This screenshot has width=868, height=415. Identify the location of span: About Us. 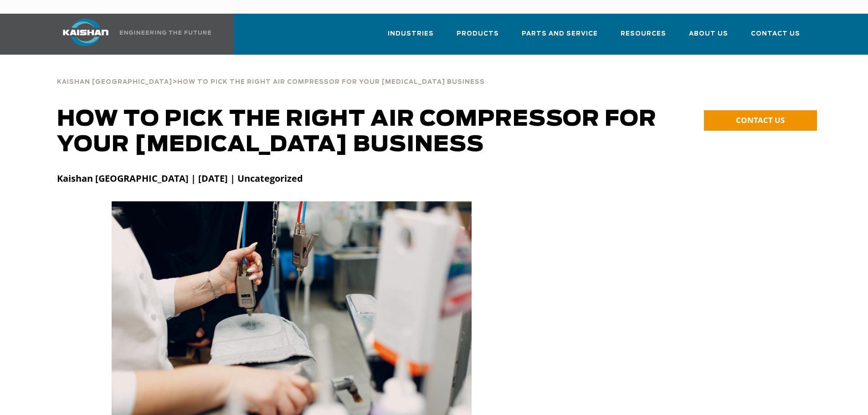
(709, 34).